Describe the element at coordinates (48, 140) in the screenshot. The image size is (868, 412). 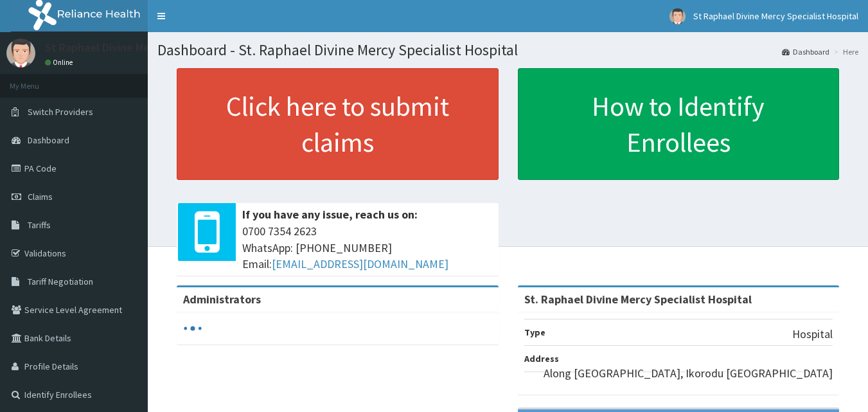
I see `span: Dashboard` at that location.